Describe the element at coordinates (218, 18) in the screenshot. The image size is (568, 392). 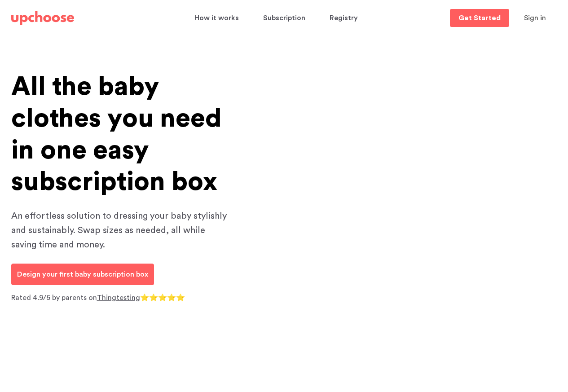
I see `a: How it works` at that location.